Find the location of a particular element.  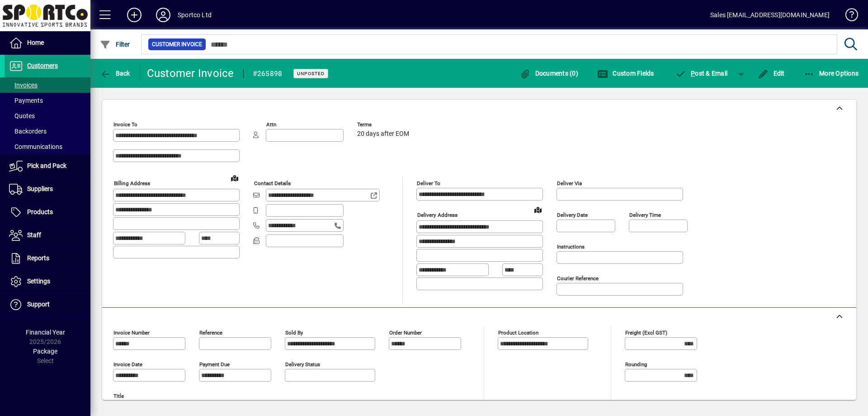

span: Customer Invoice is located at coordinates (177, 44).